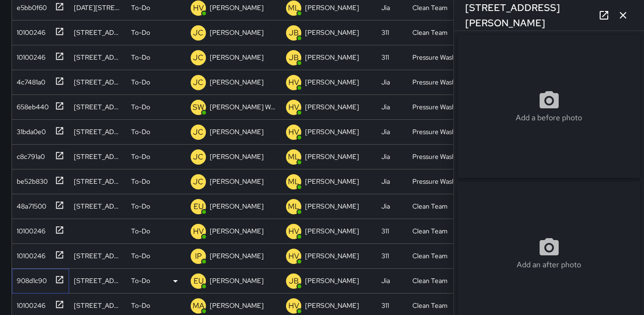 This screenshot has width=644, height=315. I want to click on div: 88 5th Street, so click(98, 306).